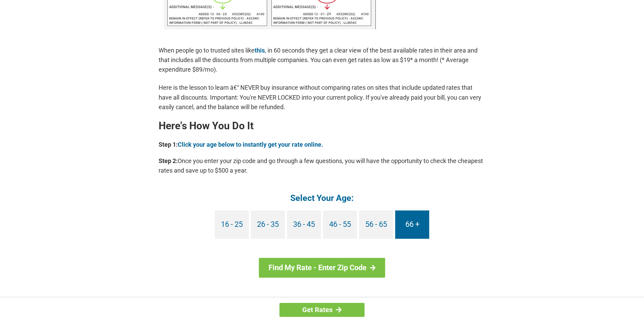  Describe the element at coordinates (322, 198) in the screenshot. I see `h4: Select Your Age:` at that location.